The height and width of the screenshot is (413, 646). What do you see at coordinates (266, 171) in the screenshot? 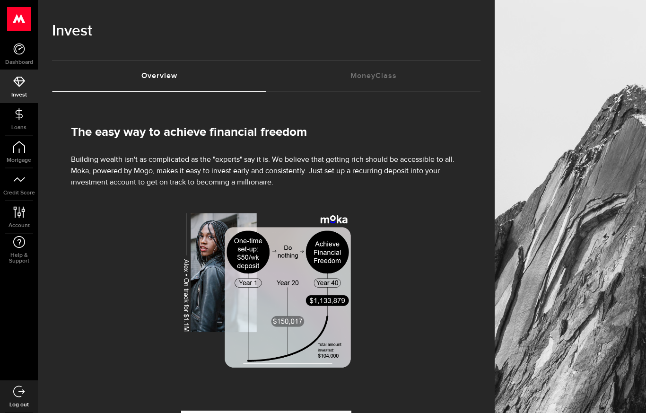
I see `p: Building wealth isn't as complicated as the "experts" say it is. We believe that getting rich sho...` at bounding box center [266, 171].